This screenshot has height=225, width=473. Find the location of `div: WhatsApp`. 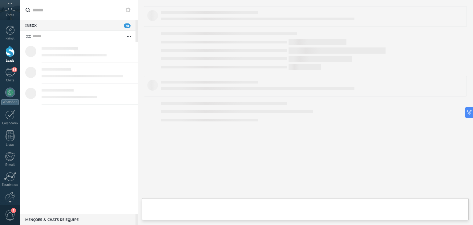

div: WhatsApp is located at coordinates (10, 102).